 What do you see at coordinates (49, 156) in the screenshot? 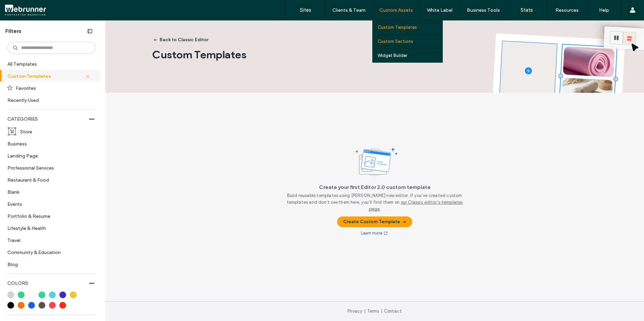
I see `label: Landing Page` at bounding box center [49, 156].